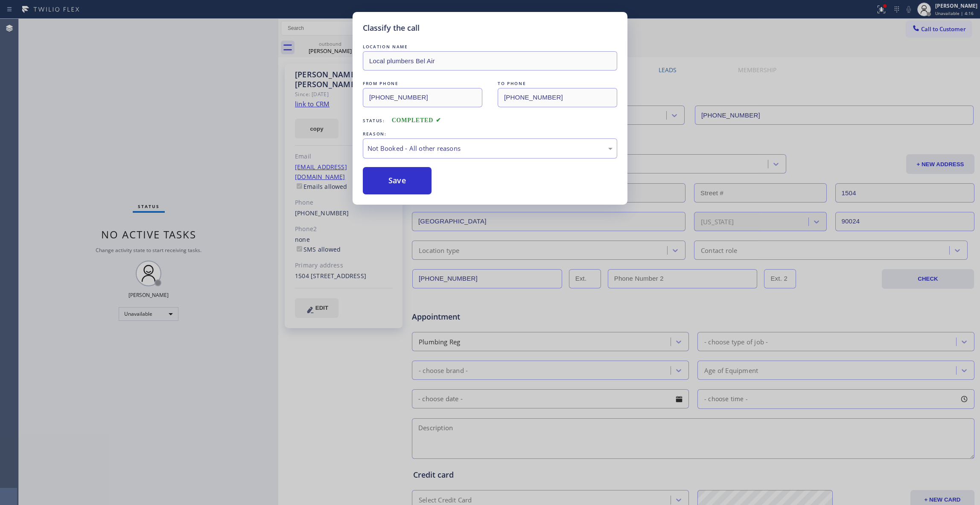 The width and height of the screenshot is (980, 505). What do you see at coordinates (557, 97) in the screenshot?
I see `input: To phone` at bounding box center [557, 97].